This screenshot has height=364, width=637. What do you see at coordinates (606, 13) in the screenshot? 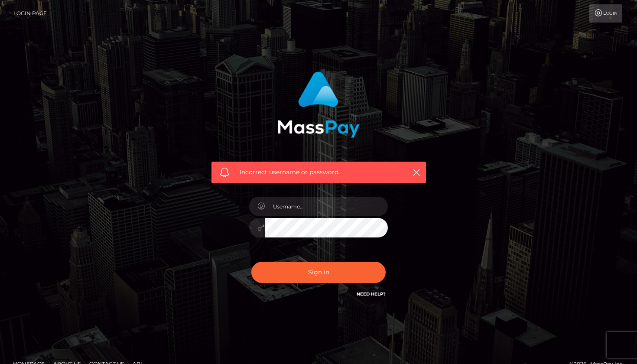
I see `a: Login` at bounding box center [606, 13].